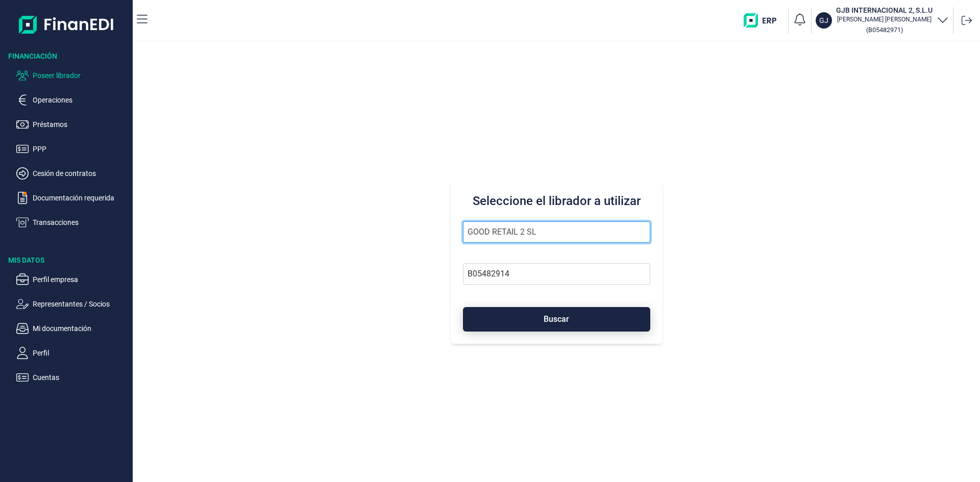  What do you see at coordinates (72, 173) in the screenshot?
I see `button: Cesión de contratos` at bounding box center [72, 173].